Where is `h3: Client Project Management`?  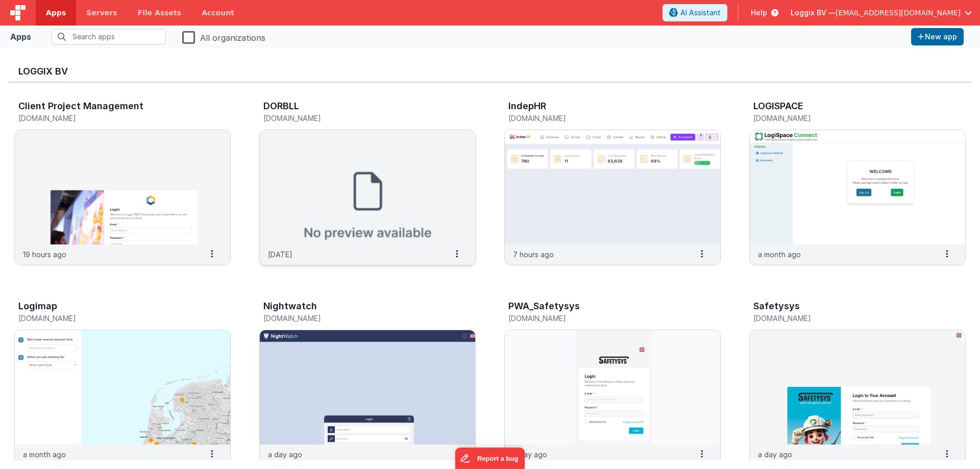
h3: Client Project Management is located at coordinates (81, 107).